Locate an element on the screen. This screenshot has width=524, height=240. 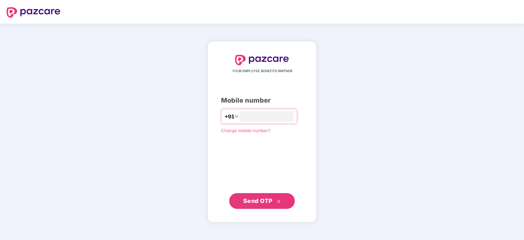
span: double-right is located at coordinates (279, 201).